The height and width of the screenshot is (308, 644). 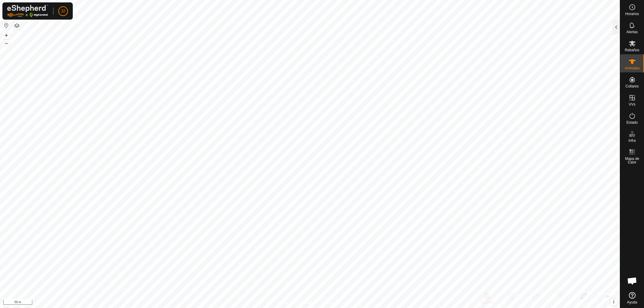 I want to click on a: Contáctenos, so click(x=331, y=303).